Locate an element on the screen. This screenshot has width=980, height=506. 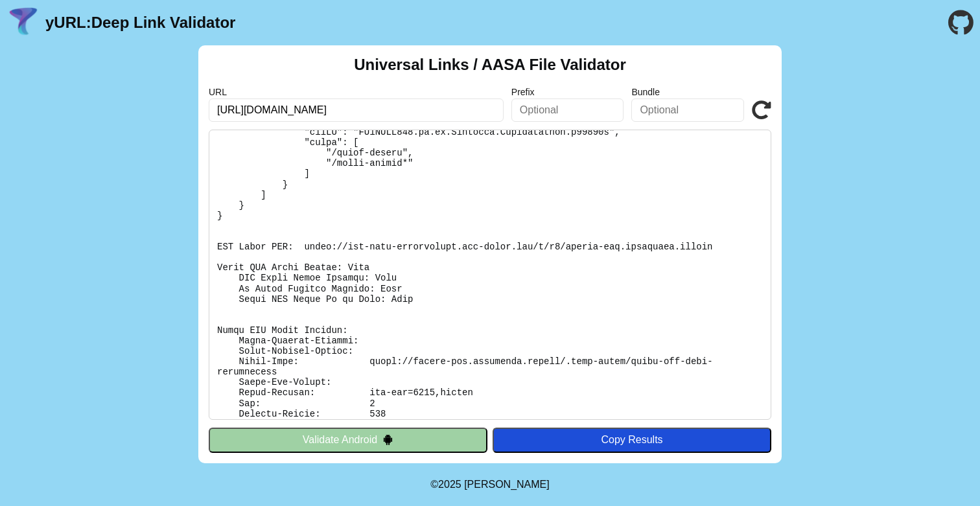
button: Copy Results is located at coordinates (632, 440).